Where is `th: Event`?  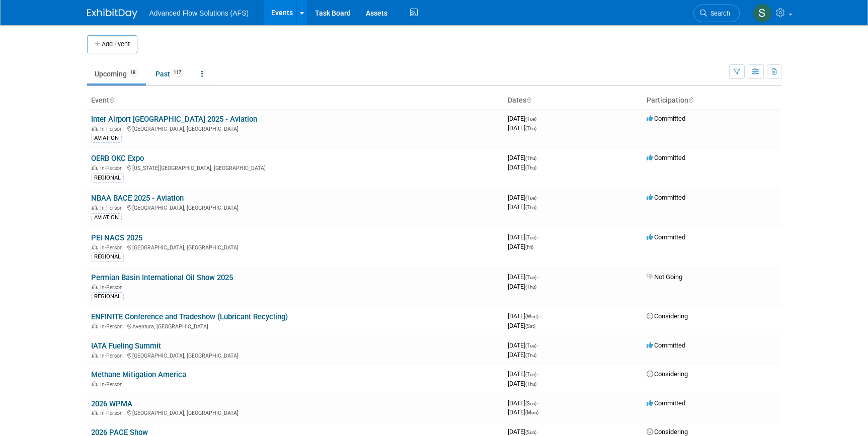
th: Event is located at coordinates (296, 100).